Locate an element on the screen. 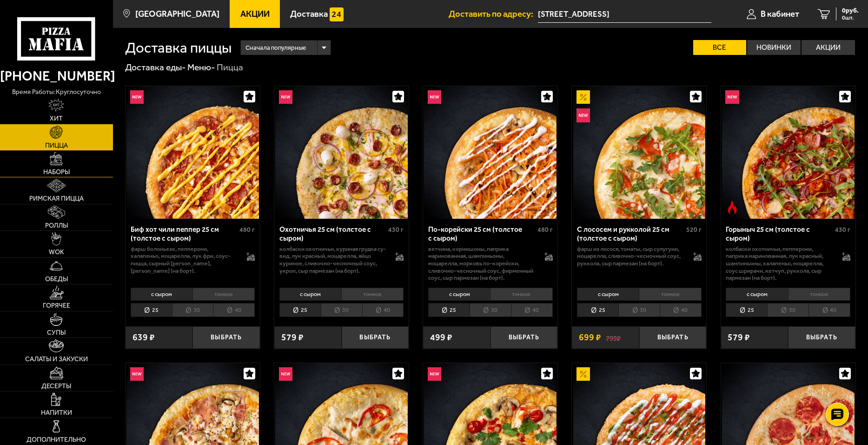  span: Обеды is located at coordinates (57, 279).